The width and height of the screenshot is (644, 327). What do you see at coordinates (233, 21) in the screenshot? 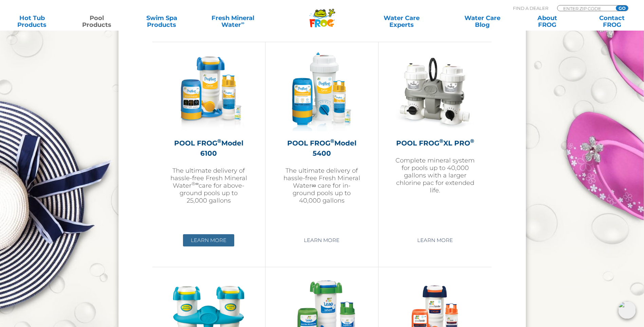
I see `a: Fresh MineralWater∞` at bounding box center [233, 21].